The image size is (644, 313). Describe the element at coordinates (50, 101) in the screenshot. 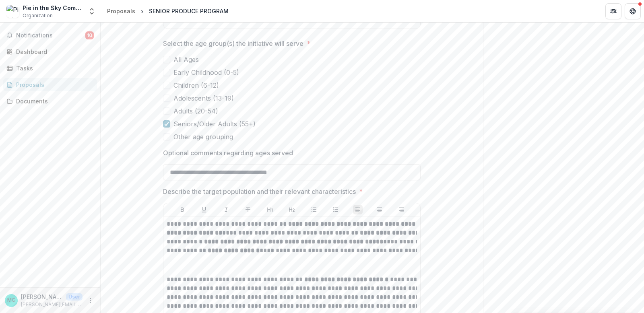

I see `a: Documents` at that location.